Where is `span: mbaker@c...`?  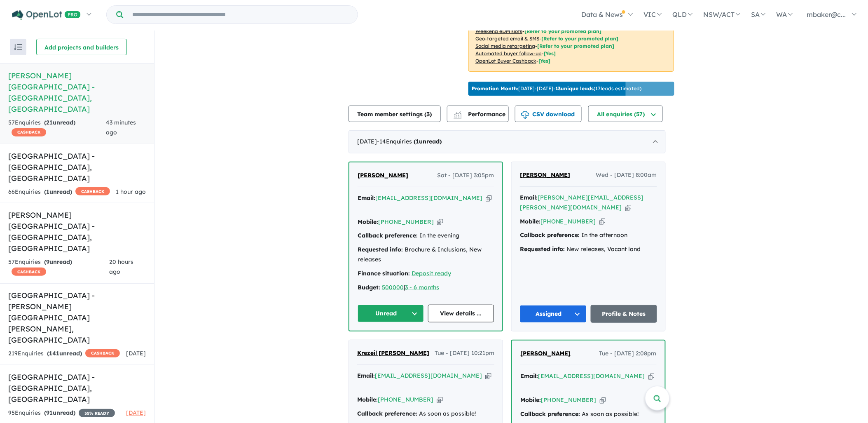
span: mbaker@c... is located at coordinates (826, 14).